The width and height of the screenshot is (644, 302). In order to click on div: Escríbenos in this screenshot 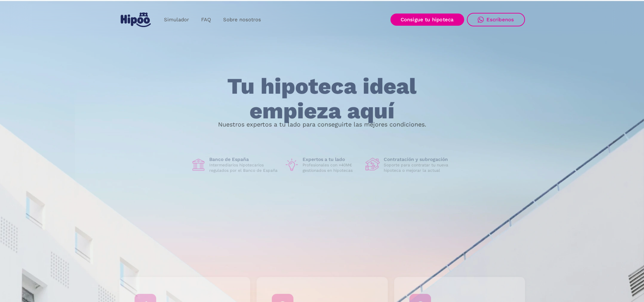, I will do `click(501, 19)`.